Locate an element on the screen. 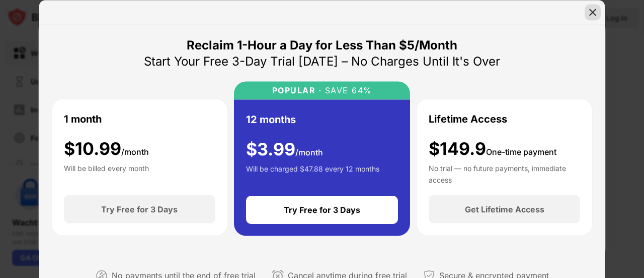  div: SAVE 64% is located at coordinates (347, 90).